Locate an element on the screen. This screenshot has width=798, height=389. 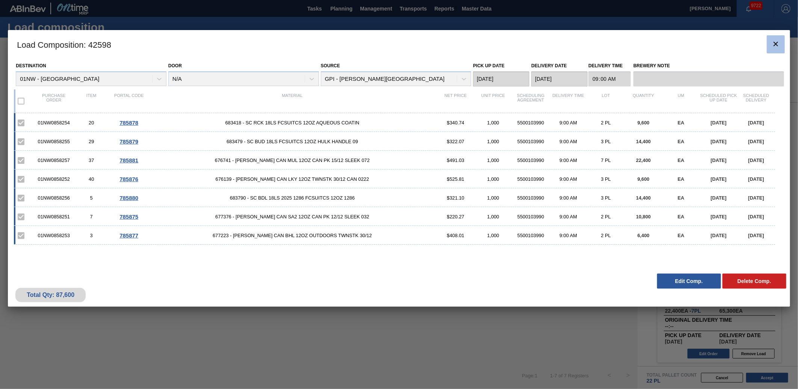
div: $322.07 is located at coordinates (455, 141).